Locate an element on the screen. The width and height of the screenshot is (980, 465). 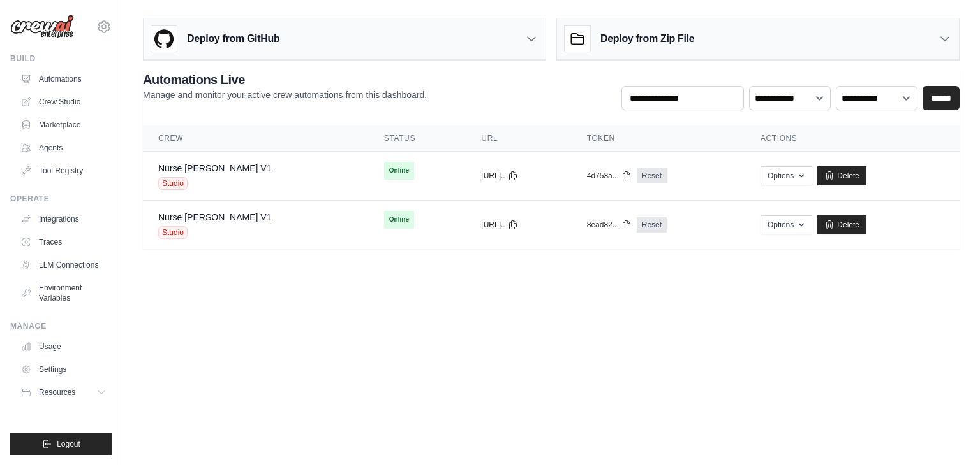
th: Token is located at coordinates (658, 139).